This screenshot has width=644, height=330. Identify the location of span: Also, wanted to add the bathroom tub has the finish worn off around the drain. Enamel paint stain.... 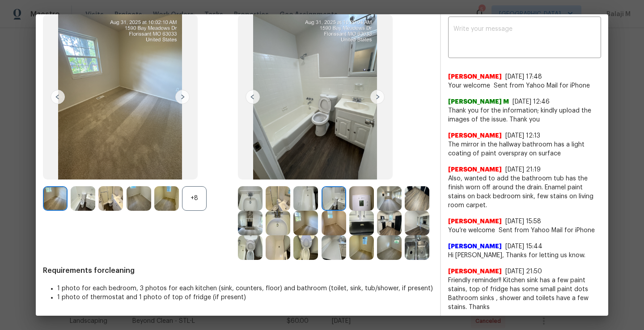
(525, 192).